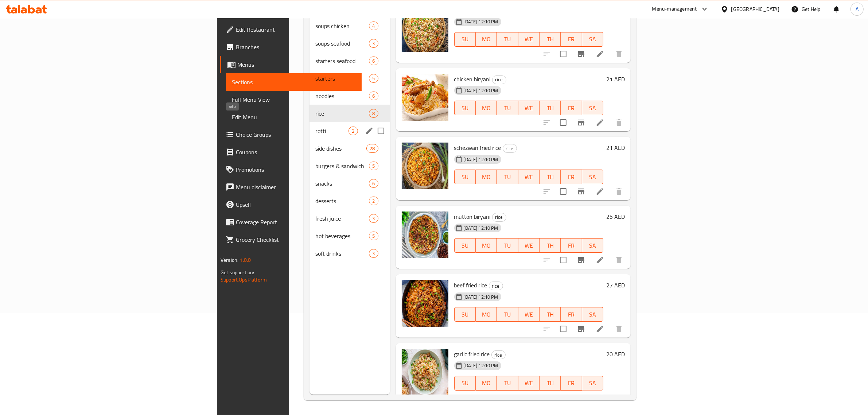  Describe the element at coordinates (342, 166) in the screenshot. I see `span: burgers & sandwich` at that location.